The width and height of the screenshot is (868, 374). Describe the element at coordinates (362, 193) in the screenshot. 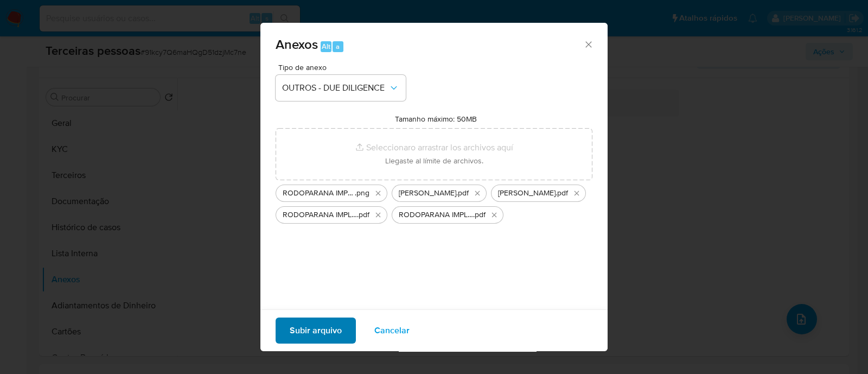

I see `span: .png` at that location.